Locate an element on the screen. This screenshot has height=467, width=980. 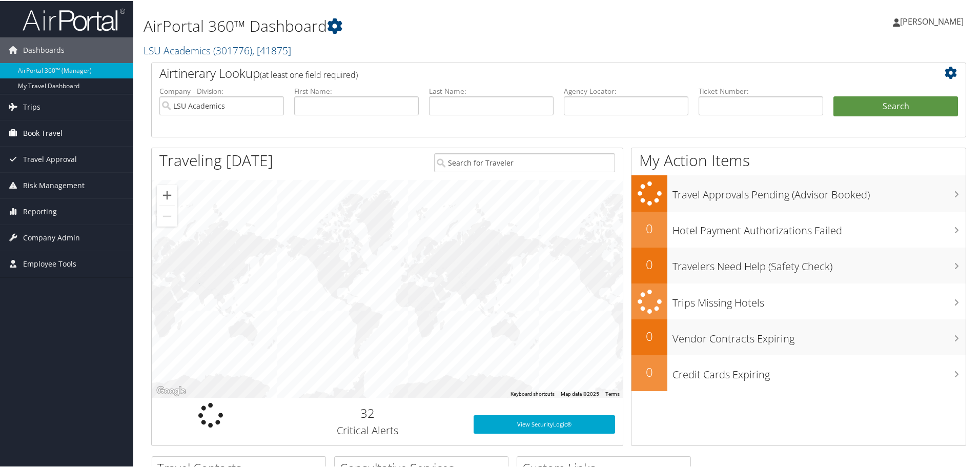
h2: 32 is located at coordinates (368, 412).